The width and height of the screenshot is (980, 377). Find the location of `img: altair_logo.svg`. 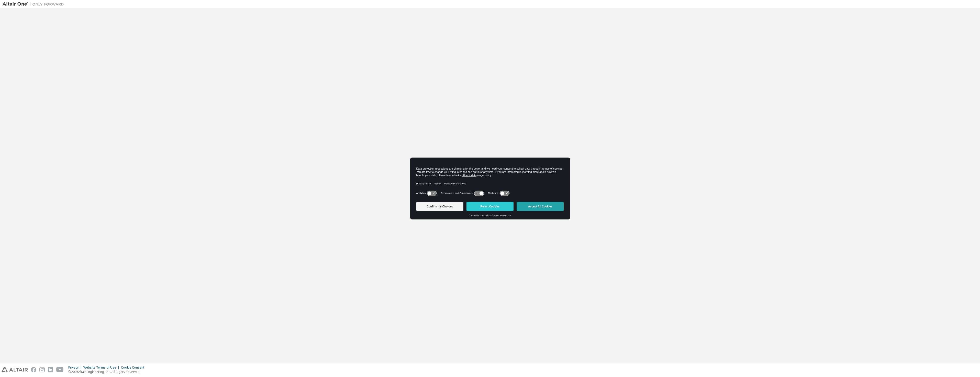

img: altair_logo.svg is located at coordinates (14, 370).